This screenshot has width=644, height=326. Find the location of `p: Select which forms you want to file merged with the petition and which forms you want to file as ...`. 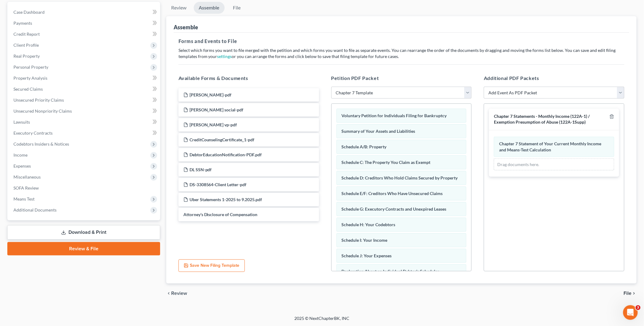

p: Select which forms you want to file merged with the petition and which forms you want to file as ... is located at coordinates (401, 53).